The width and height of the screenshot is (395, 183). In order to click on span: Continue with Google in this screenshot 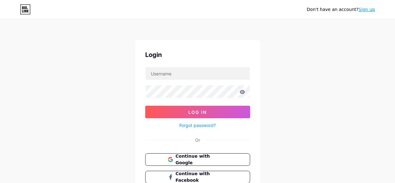, I will do `click(201, 159)`.